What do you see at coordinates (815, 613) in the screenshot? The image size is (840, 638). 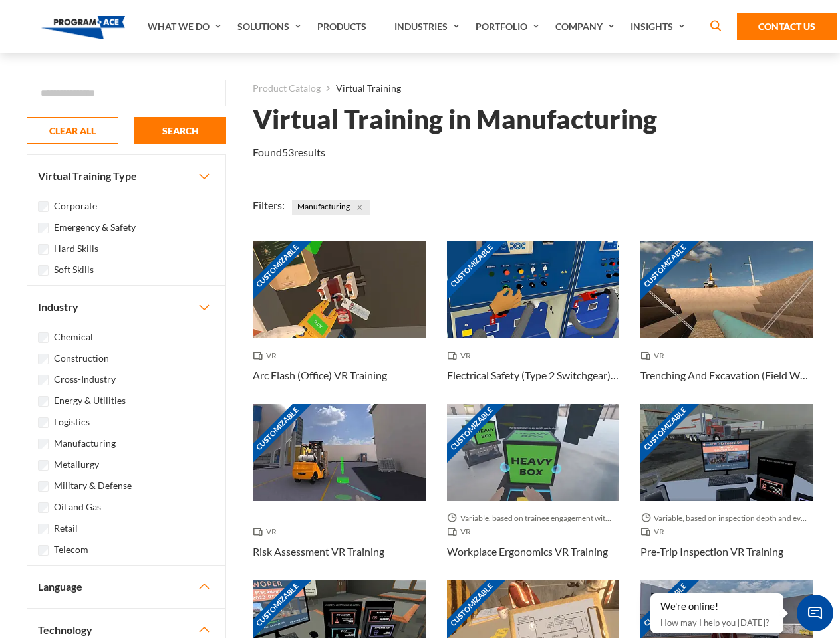 I see `div: Chat Widget` at bounding box center [815, 613].